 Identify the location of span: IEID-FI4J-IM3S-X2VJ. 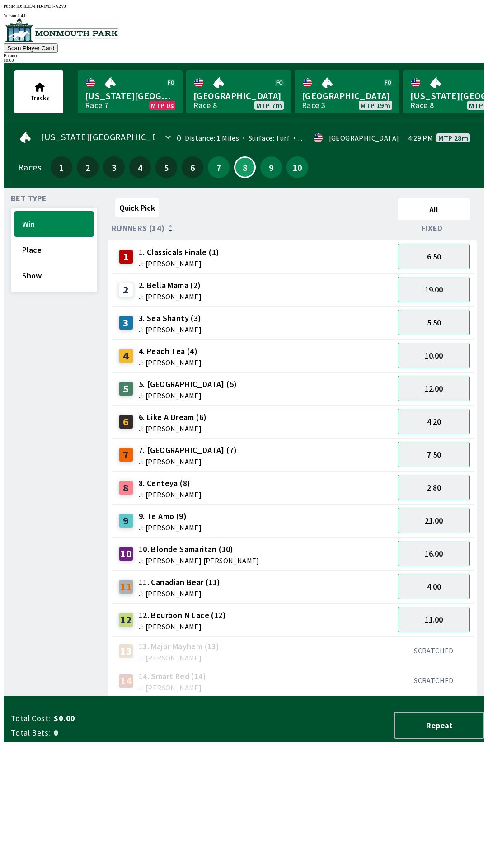
(45, 6).